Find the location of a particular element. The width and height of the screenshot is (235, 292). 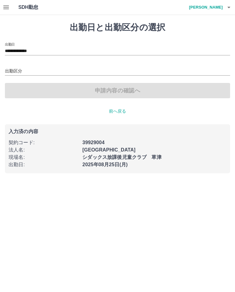

p: 出勤日 : is located at coordinates (43, 165).